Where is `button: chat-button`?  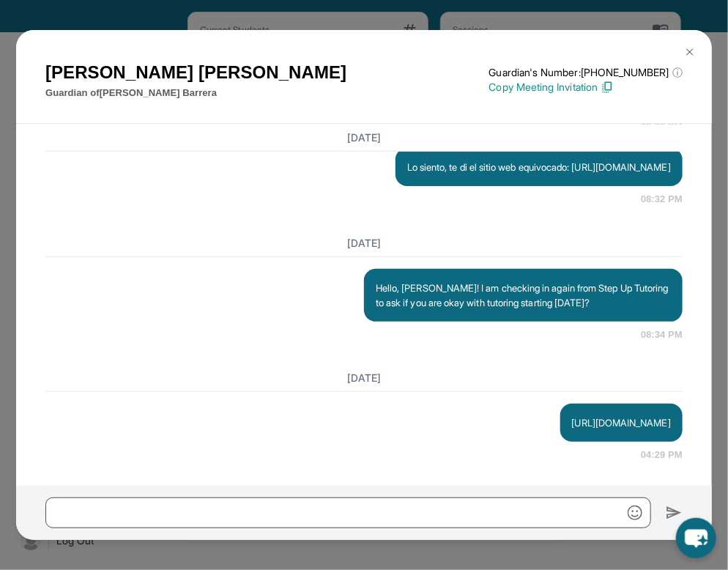
button: chat-button is located at coordinates (696, 537).